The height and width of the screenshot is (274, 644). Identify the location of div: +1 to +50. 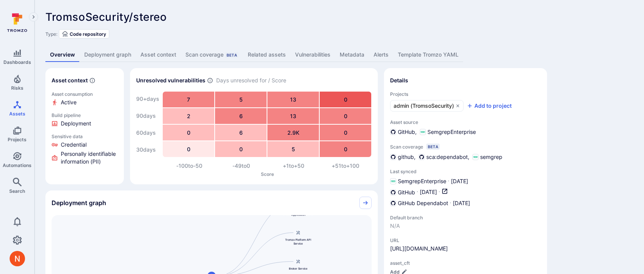
(294, 166).